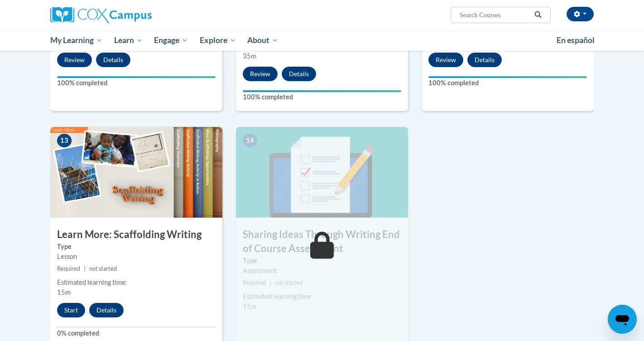  I want to click on span: About, so click(263, 40).